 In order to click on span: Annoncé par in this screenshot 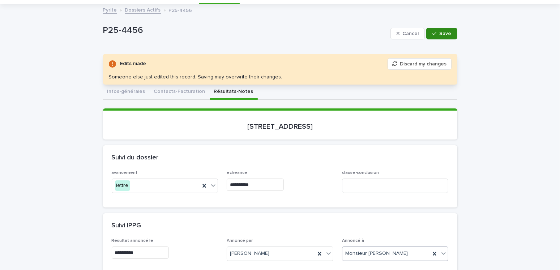, I will do `click(240, 241)`.